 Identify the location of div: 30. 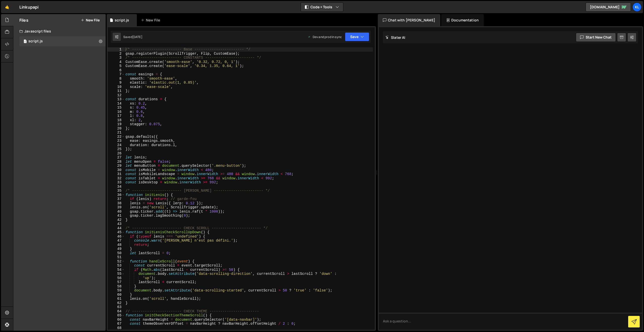
(116, 170).